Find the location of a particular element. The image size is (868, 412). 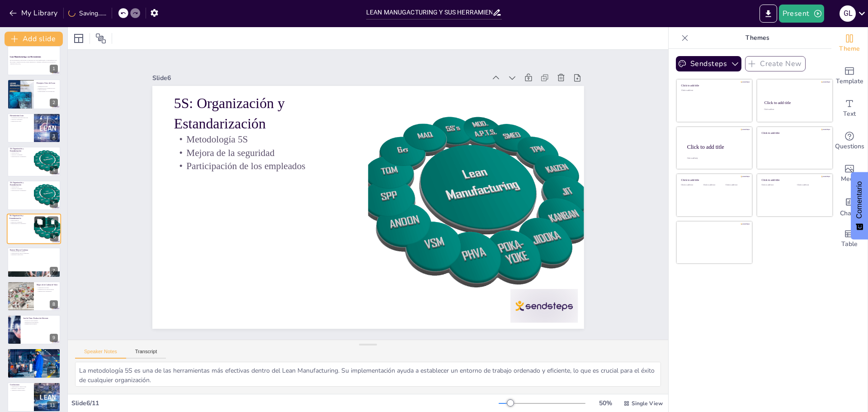

div: 2 is located at coordinates (54, 103).